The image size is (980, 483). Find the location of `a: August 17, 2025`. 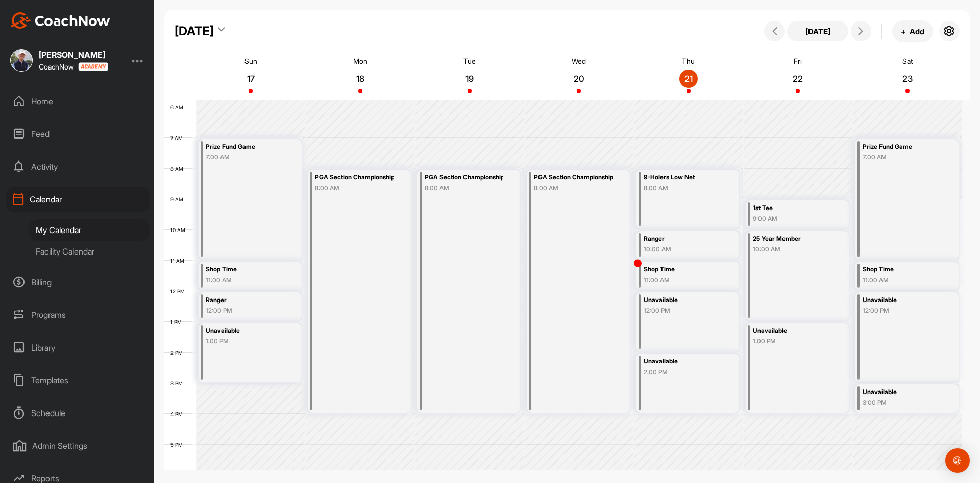

a: August 17, 2025 is located at coordinates (251, 77).